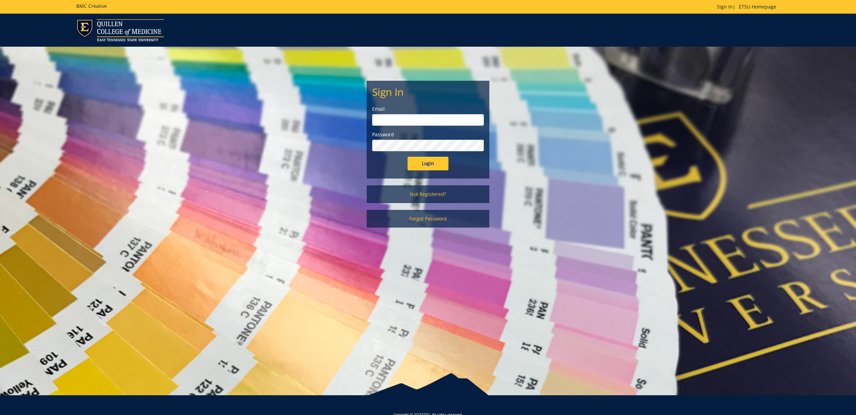 This screenshot has height=415, width=856. Describe the element at coordinates (428, 194) in the screenshot. I see `a: Not Registered?` at that location.